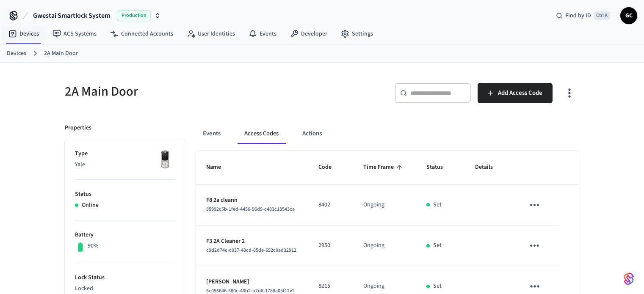  I want to click on a: Developer, so click(308, 34).